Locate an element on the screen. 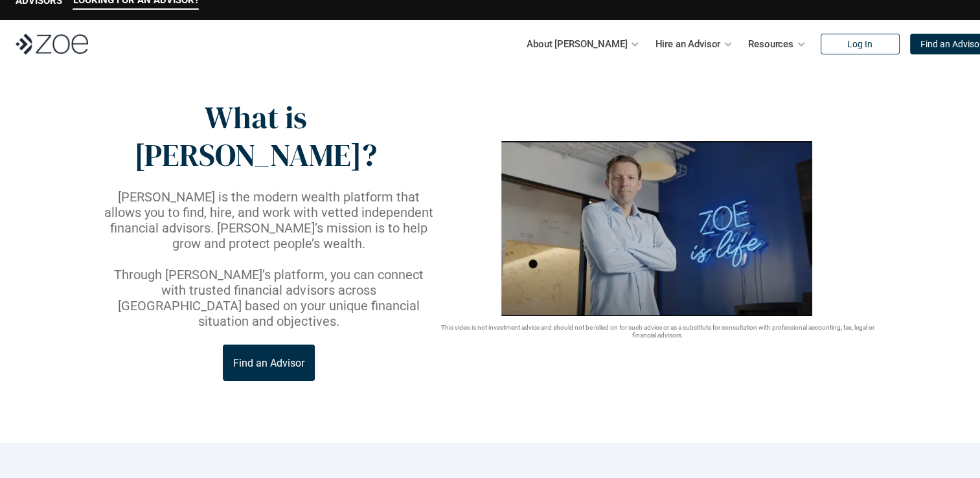 The height and width of the screenshot is (478, 980). p: This video is not investment advice and should not be relied on for such advice or as a substitut... is located at coordinates (658, 331).